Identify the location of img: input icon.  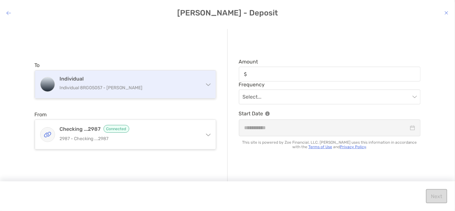
(245, 74).